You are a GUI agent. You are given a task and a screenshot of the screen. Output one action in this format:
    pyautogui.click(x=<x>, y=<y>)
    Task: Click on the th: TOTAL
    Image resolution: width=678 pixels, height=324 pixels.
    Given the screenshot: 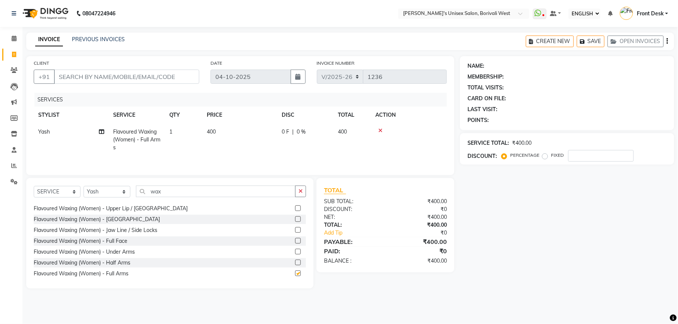 What is the action you would take?
    pyautogui.click(x=352, y=115)
    